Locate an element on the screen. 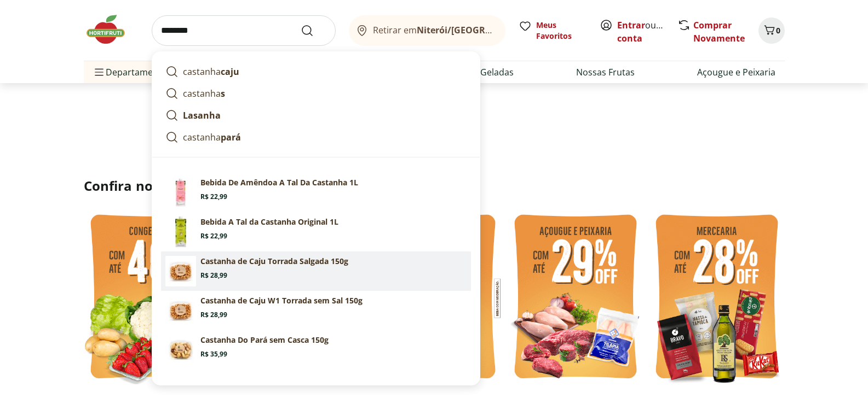  a: Castanha de Caju W1 Torrada sem Sal 150gCastanha de Caju W1 Torrada sem Sal 150gR$ 28,99 is located at coordinates (316, 311).